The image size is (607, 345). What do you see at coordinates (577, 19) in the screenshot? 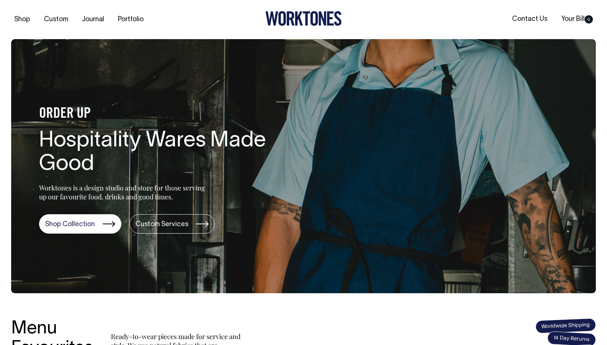
I see `a: Your Bill0` at bounding box center [577, 19].